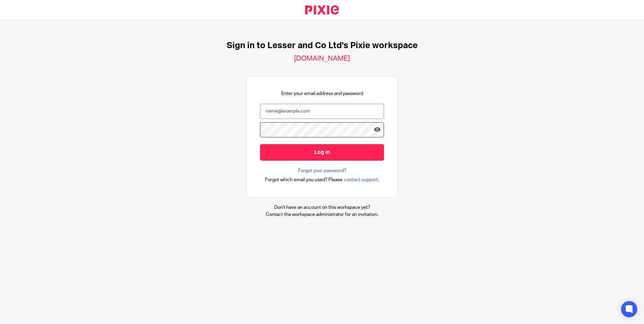  I want to click on input: Log in, so click(322, 152).